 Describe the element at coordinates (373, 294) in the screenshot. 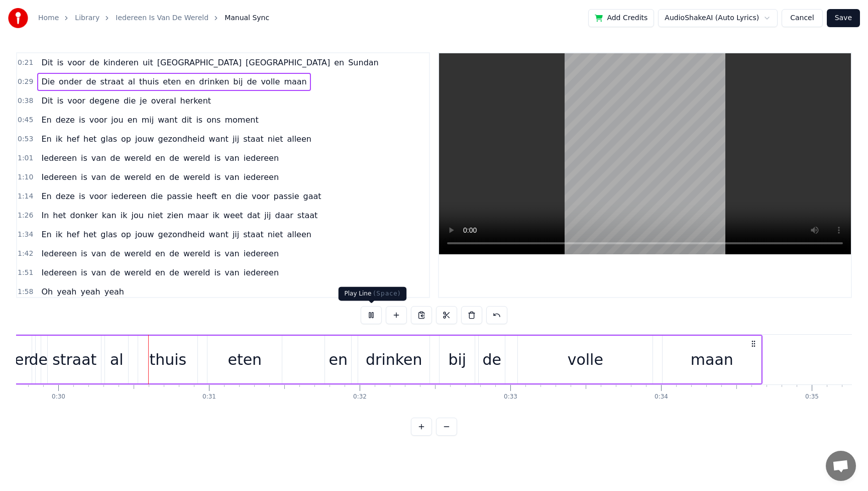

I see `div: Play Line` at that location.